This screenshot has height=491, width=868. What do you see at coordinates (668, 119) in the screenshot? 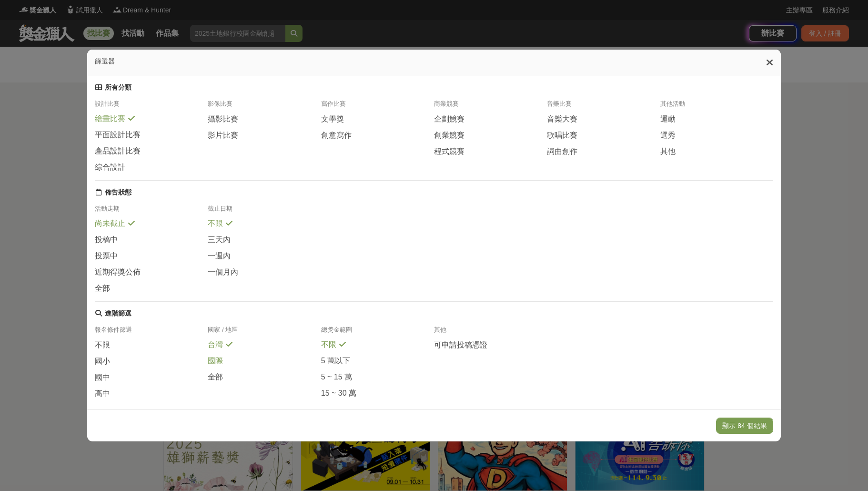
I see `span: 運動` at bounding box center [668, 119].